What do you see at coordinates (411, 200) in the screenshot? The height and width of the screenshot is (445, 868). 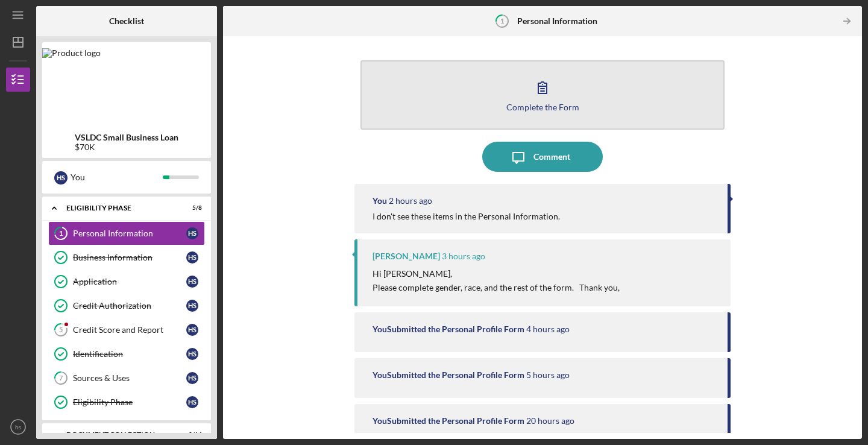 I see `time: 2025-08-14 19:02` at bounding box center [411, 200].